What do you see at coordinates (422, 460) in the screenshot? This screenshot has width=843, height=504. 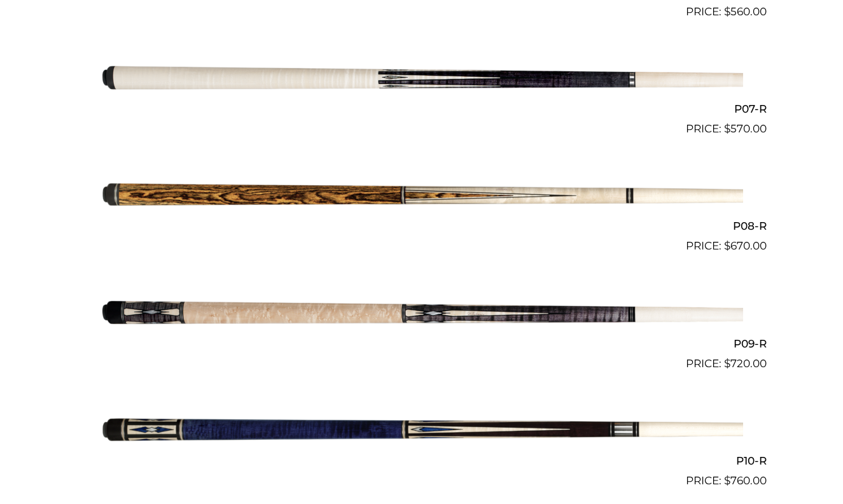 I see `h2: P10-R` at bounding box center [422, 460].